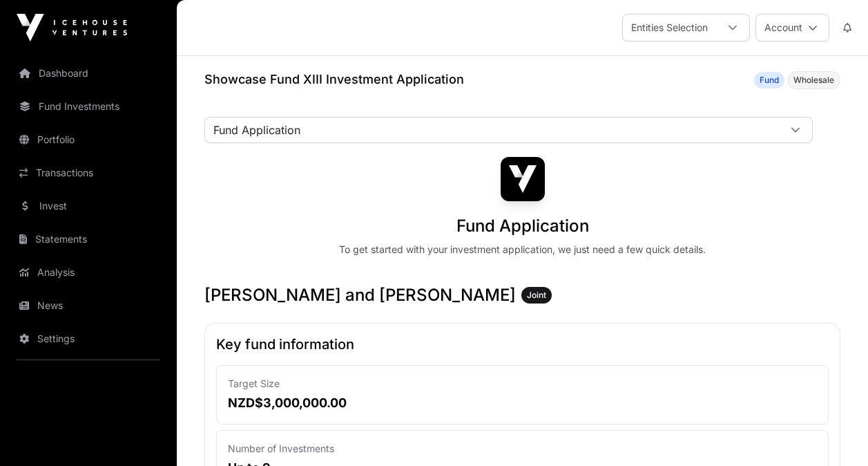 The image size is (868, 466). Describe the element at coordinates (523, 179) in the screenshot. I see `img: Showcase Fund XIII` at that location.